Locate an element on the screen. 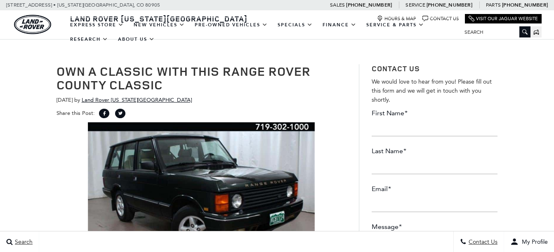 The width and height of the screenshot is (554, 252). label: Email is located at coordinates (381, 189).